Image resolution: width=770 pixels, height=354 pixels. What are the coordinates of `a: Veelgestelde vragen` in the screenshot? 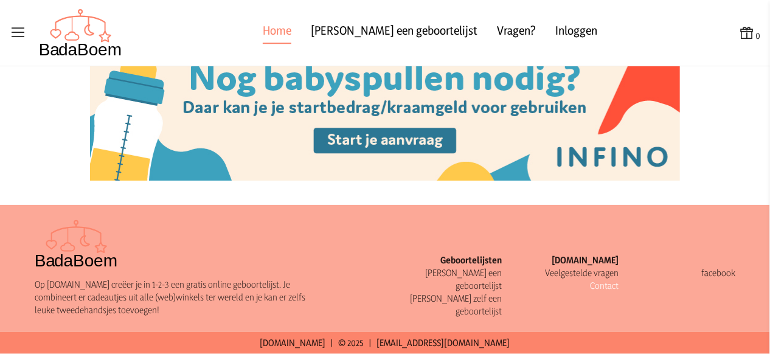 It's located at (582, 273).